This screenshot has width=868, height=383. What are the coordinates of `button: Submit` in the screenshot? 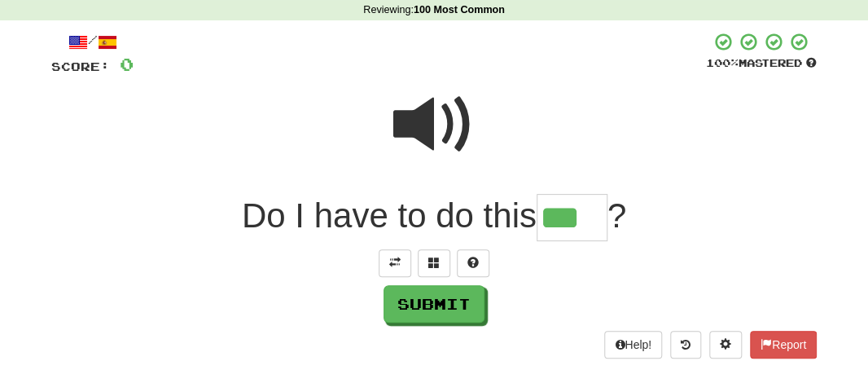 It's located at (434, 304).